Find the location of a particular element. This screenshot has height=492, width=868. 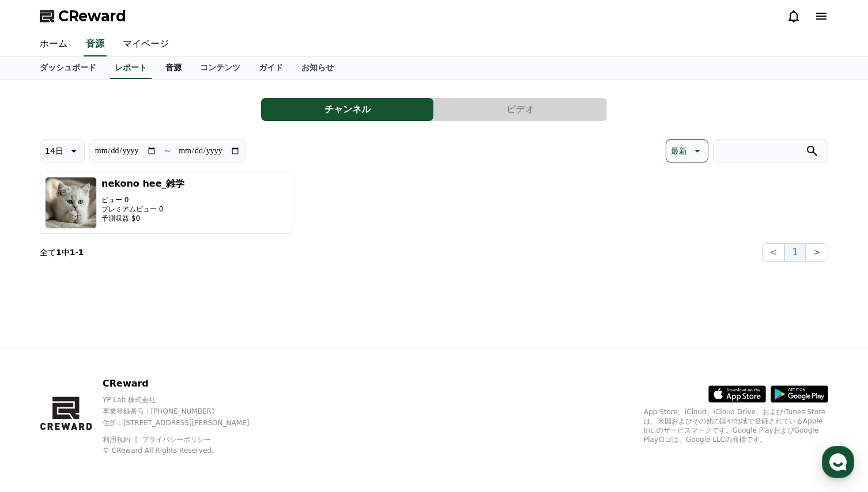

p: YP Lab 株式会社 is located at coordinates (186, 400).